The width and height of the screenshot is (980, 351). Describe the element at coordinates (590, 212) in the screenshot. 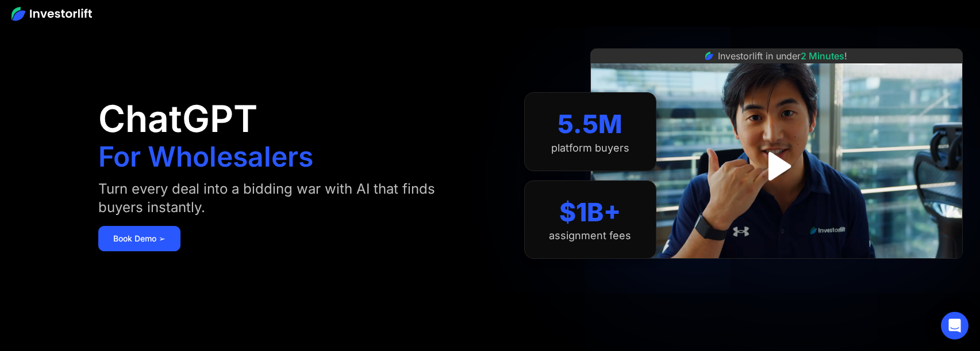

I see `div: $1B+` at that location.